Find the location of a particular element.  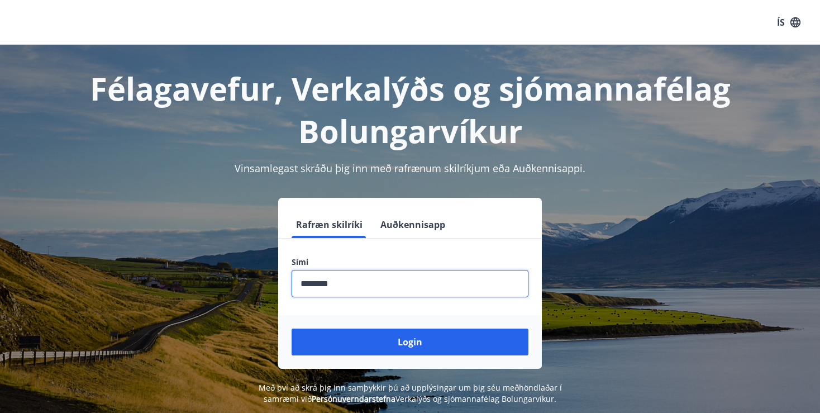

span: Vinsamlegast skráðu þig inn með rafrænum skilríkjum eða Auðkennisappi. is located at coordinates (410, 168).